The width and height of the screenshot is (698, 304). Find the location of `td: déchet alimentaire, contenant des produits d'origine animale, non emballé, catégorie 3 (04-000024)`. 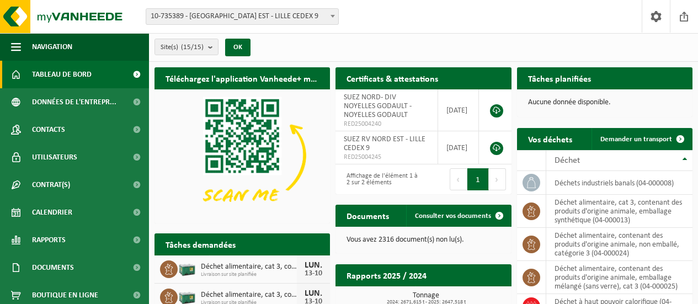

td: déchet alimentaire, contenant des produits d'origine animale, non emballé, catégorie 3 (04-000024) is located at coordinates (619, 244).